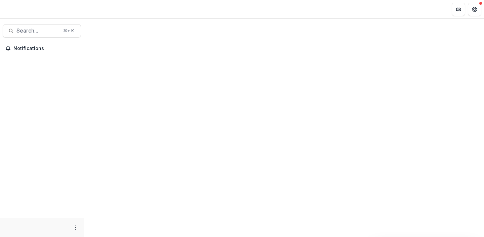  I want to click on div: ⌘ + K, so click(69, 31).